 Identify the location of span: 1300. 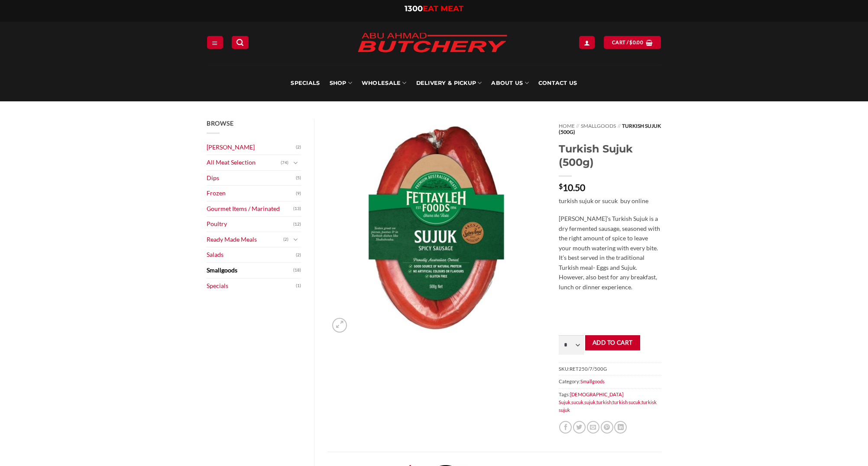
(414, 9).